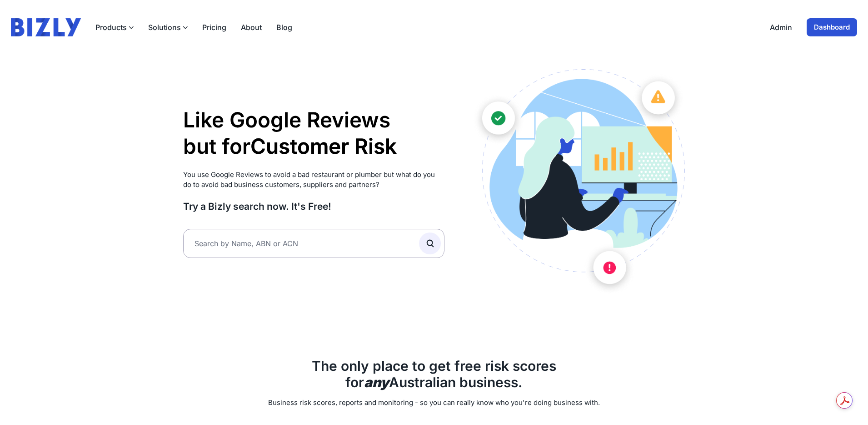 The width and height of the screenshot is (868, 425). Describe the element at coordinates (434, 403) in the screenshot. I see `p: Business risk scores, reports and monitoring - so you can really know who you're doing business w...` at that location.